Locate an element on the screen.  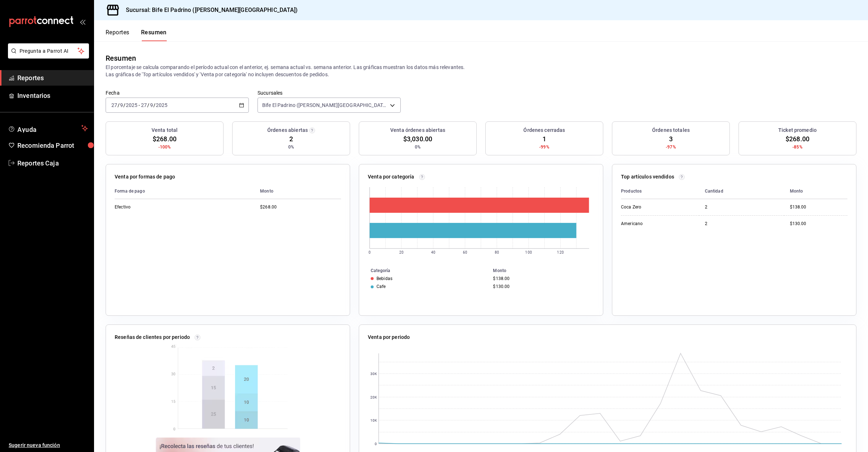
span: -97% is located at coordinates (671, 147).